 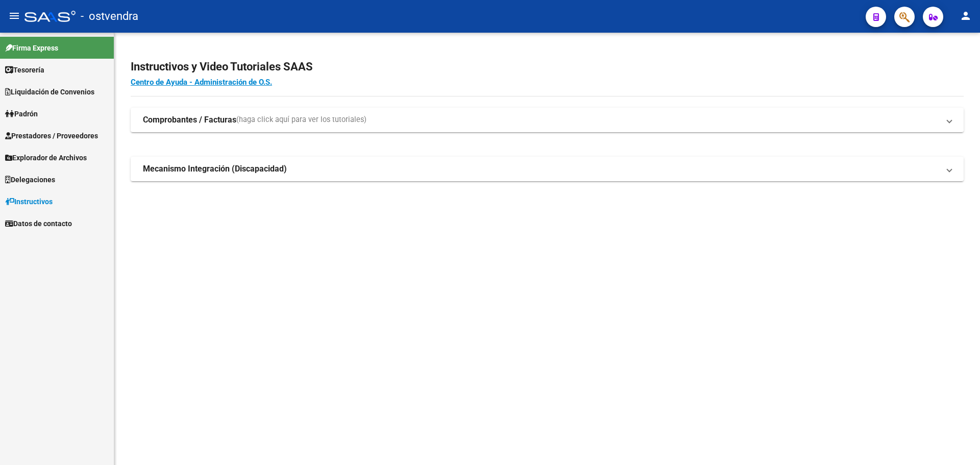 What do you see at coordinates (51, 136) in the screenshot?
I see `span: Prestadores / Proveedores` at bounding box center [51, 136].